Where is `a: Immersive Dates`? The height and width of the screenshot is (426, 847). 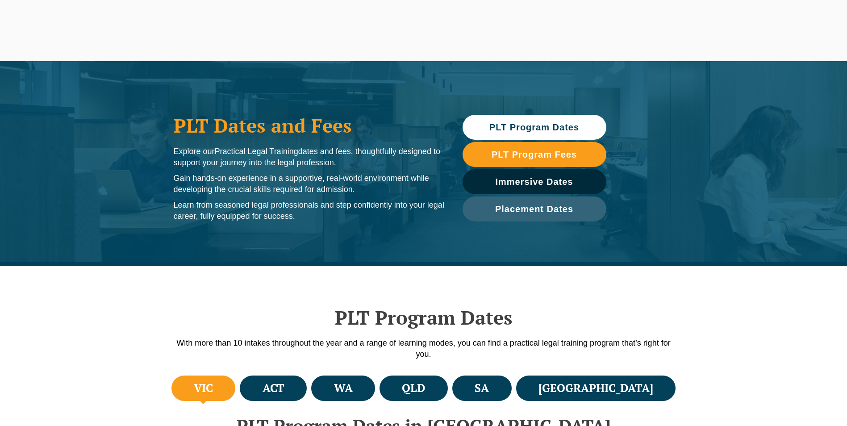 a: Immersive Dates is located at coordinates (535, 182).